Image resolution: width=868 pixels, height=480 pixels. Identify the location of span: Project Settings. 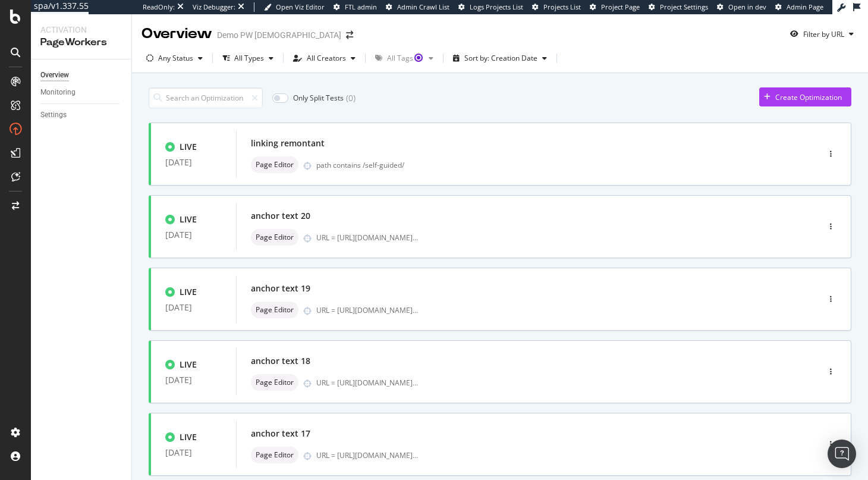
(684, 6).